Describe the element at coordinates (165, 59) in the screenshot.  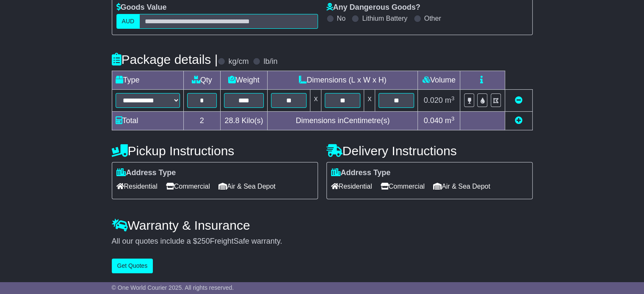
I see `h4: Package details |` at that location.